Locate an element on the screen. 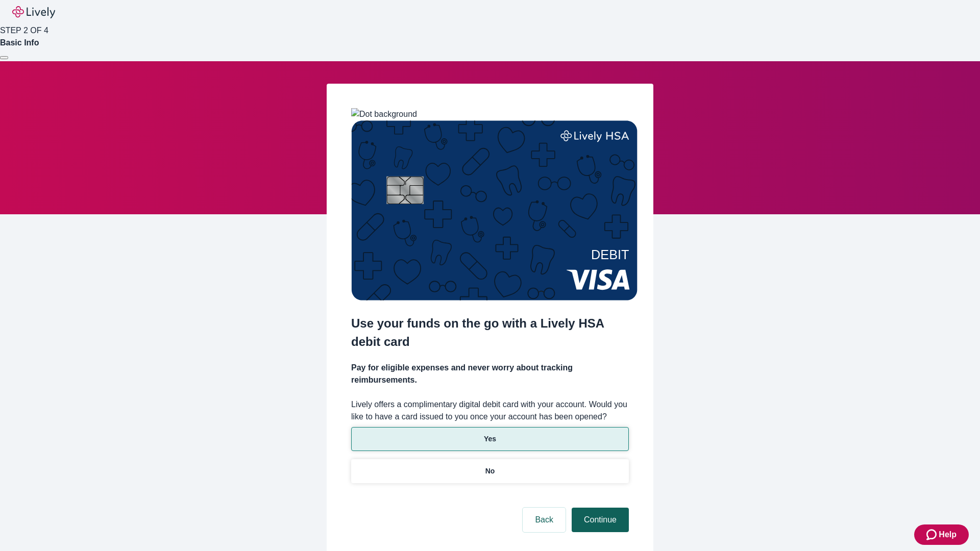 Image resolution: width=980 pixels, height=551 pixels. button: Back is located at coordinates (544, 520).